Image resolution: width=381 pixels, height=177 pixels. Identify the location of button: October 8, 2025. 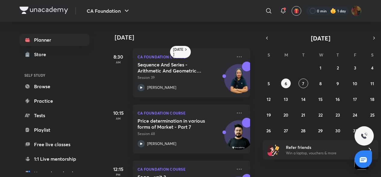
(321, 83).